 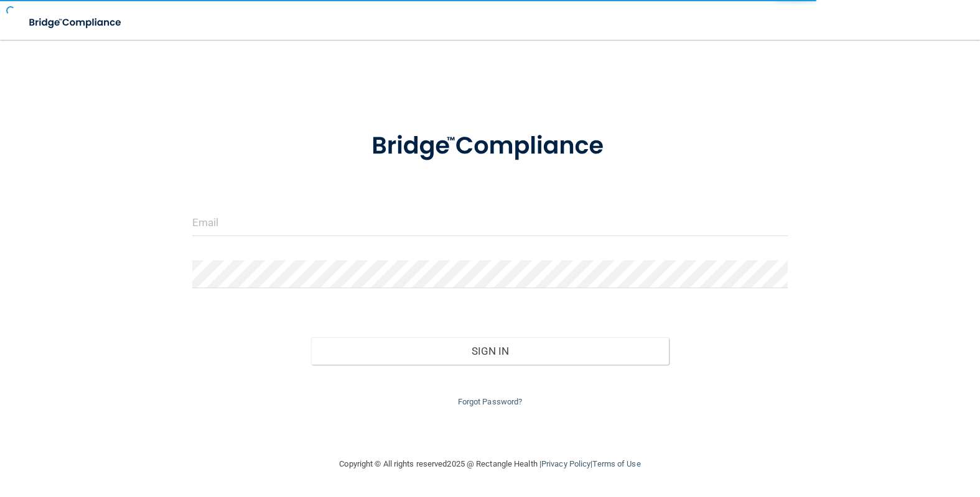 I want to click on input: Email, so click(x=489, y=222).